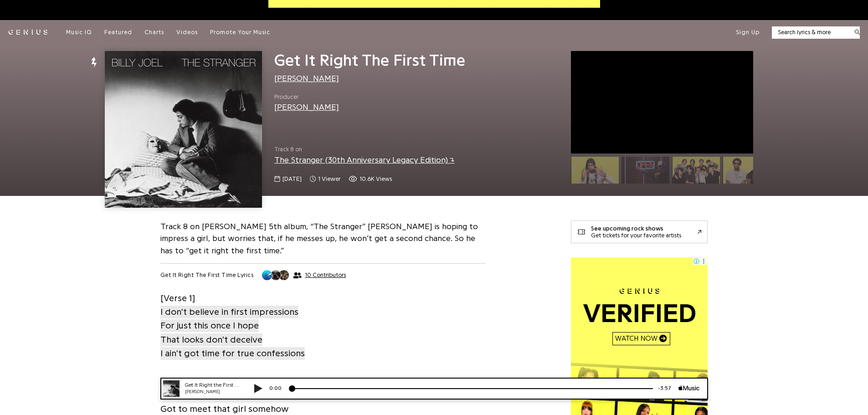 The height and width of the screenshot is (415, 868). What do you see at coordinates (636, 235) in the screenshot?
I see `div: Get tickets for your favorite artists` at bounding box center [636, 235].